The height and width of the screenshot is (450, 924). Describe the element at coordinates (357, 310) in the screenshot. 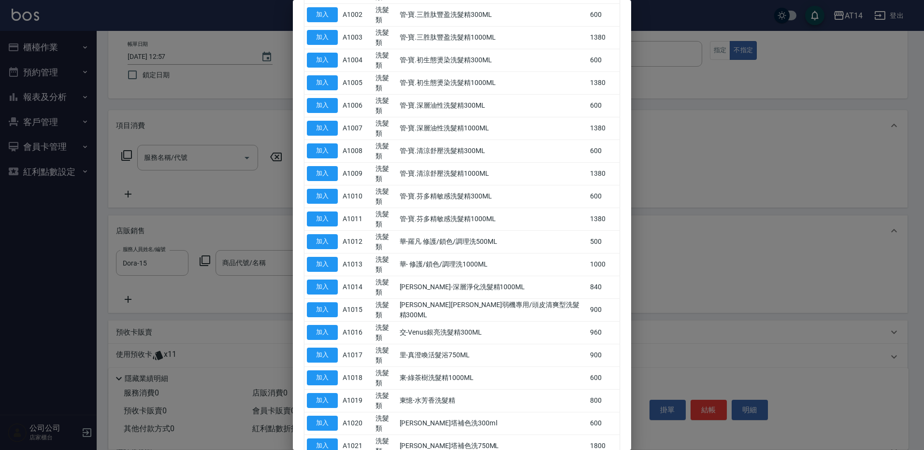

I see `td: A1015` at that location.